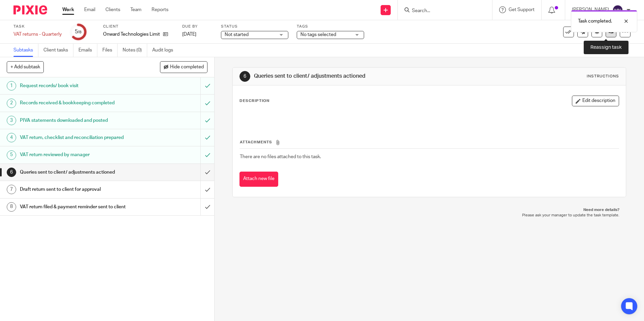  Describe the element at coordinates (12, 120) in the screenshot. I see `div: 3` at that location.